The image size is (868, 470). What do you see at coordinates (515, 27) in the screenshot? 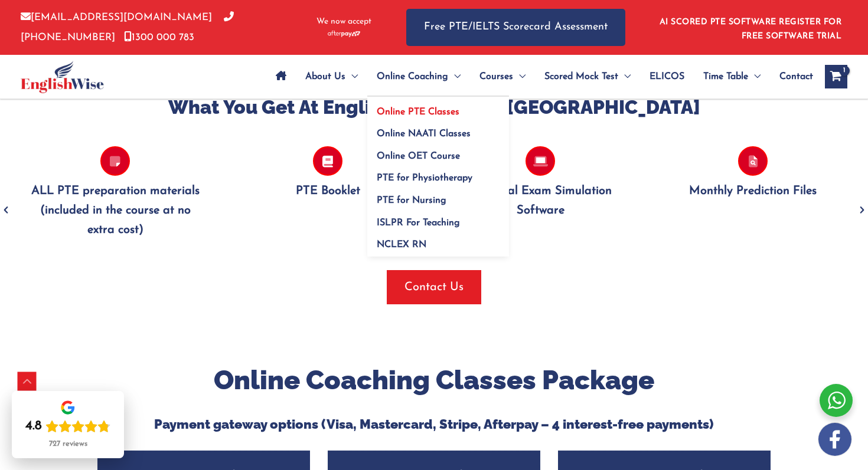
I see `a: Free PTE/IELTS Scorecard Assessment` at bounding box center [515, 27].